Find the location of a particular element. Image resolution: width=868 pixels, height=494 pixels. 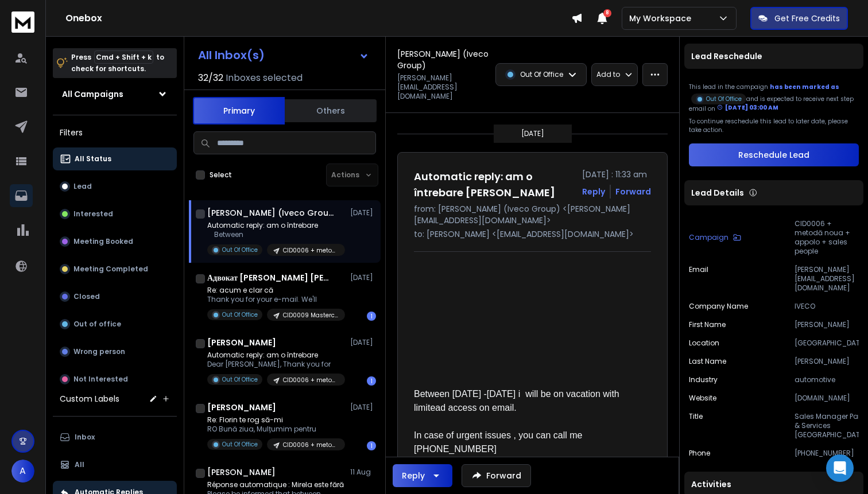

h1: All Campaigns is located at coordinates (92, 94).